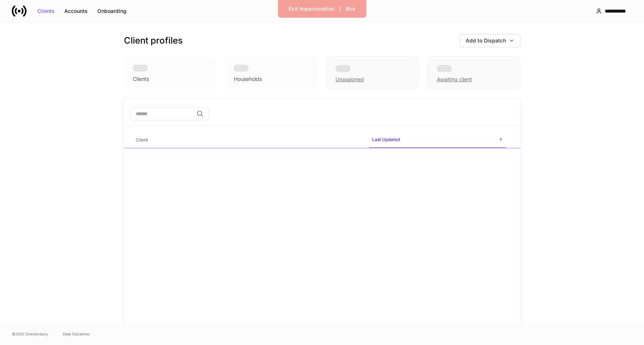  I want to click on div: Accounts, so click(76, 11).